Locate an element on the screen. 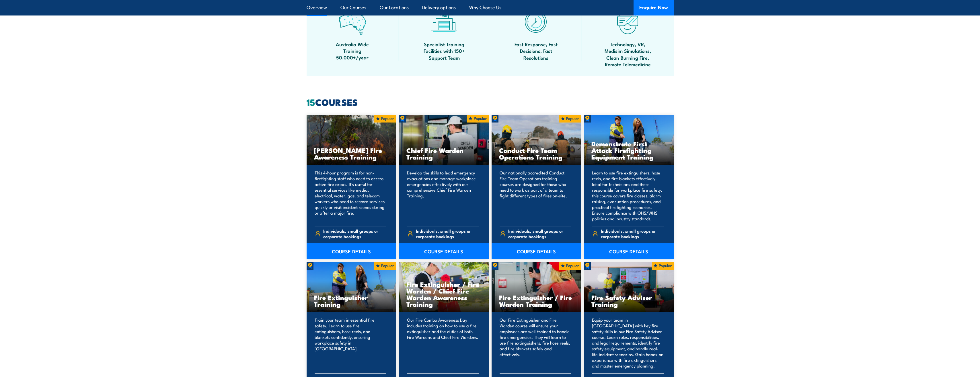 The height and width of the screenshot is (377, 980). h3: Demonstrate First Attack Firefighting Equipment Training is located at coordinates (629, 150).